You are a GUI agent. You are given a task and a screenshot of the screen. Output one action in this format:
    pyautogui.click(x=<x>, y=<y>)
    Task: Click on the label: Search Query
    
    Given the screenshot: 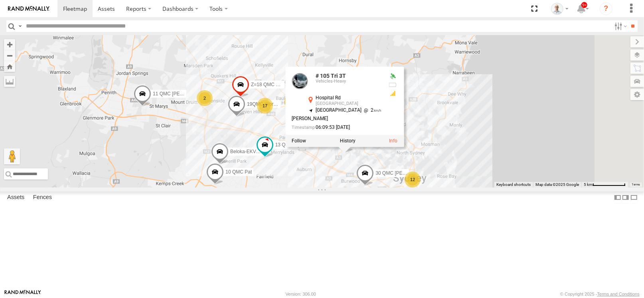 What is the action you would take?
    pyautogui.click(x=20, y=26)
    